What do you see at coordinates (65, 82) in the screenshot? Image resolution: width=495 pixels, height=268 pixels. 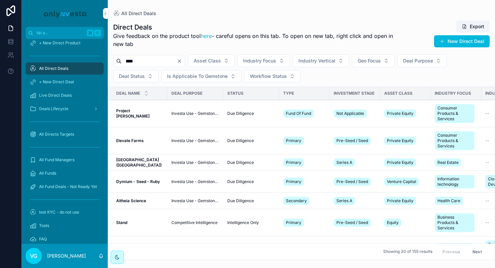 I see `a: + New Direct Deal` at bounding box center [65, 82].